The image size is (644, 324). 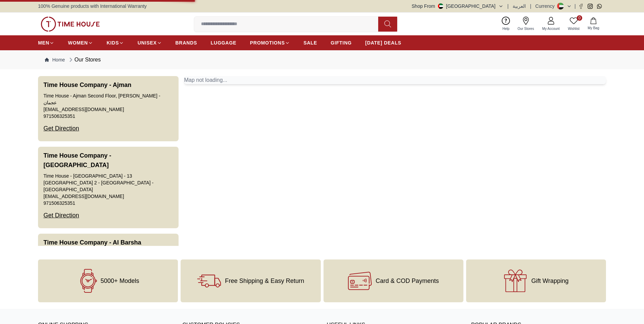 What do you see at coordinates (395, 80) in the screenshot?
I see `div: Map not loading...` at bounding box center [395, 80].